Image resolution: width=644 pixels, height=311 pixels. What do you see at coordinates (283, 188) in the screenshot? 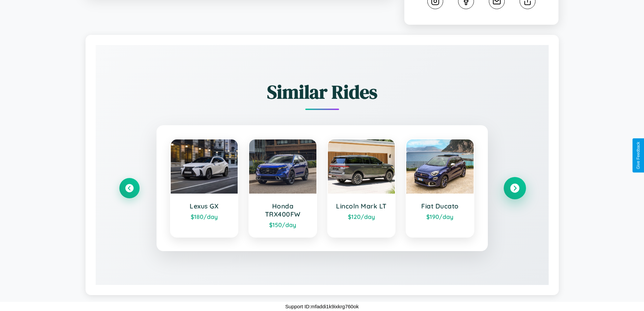
I see `a: Honda TRX400FW$150/day` at bounding box center [283, 188].